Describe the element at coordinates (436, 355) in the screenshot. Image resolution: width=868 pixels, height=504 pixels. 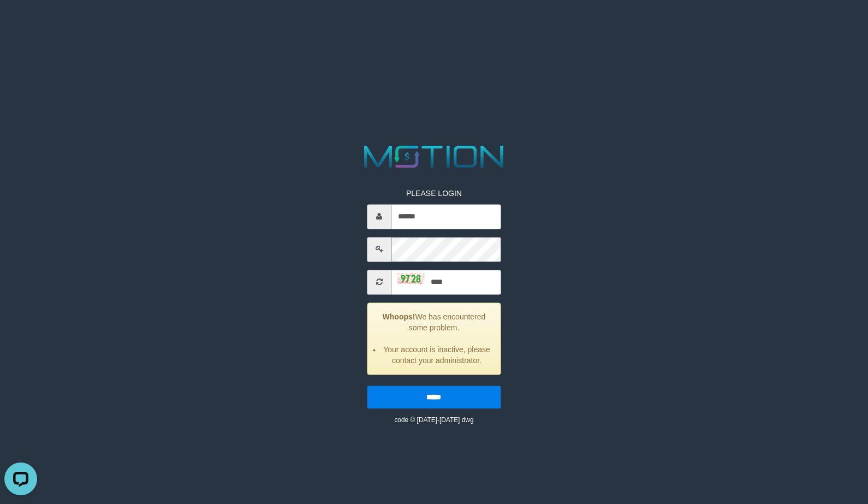
I see `li: Your account is inactive, please contact your administrator.` at that location.